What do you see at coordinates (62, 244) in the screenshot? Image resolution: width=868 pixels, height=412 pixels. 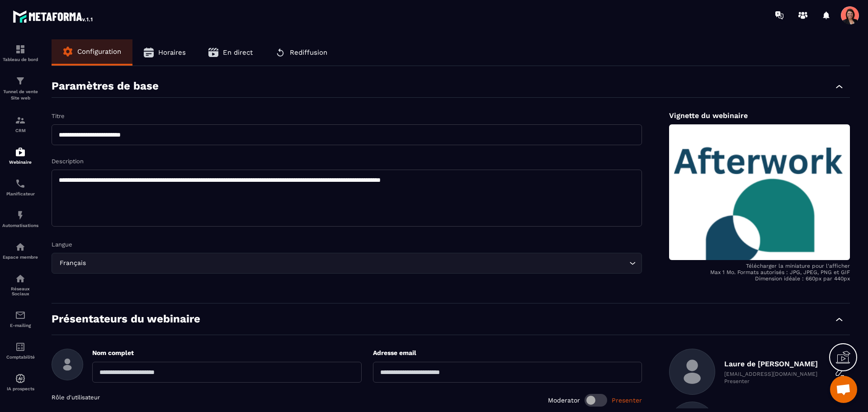 I see `label: Langue` at bounding box center [62, 244].